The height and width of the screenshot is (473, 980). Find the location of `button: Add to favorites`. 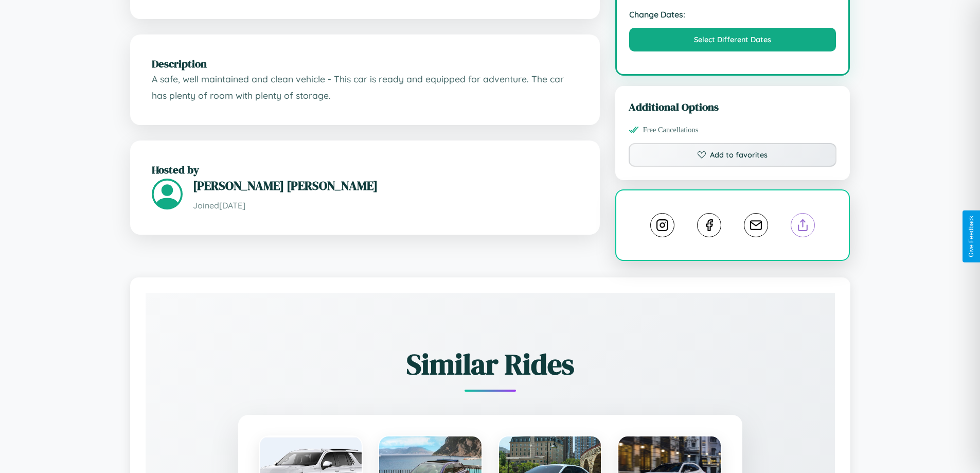

button: Add to favorites is located at coordinates (732, 154).